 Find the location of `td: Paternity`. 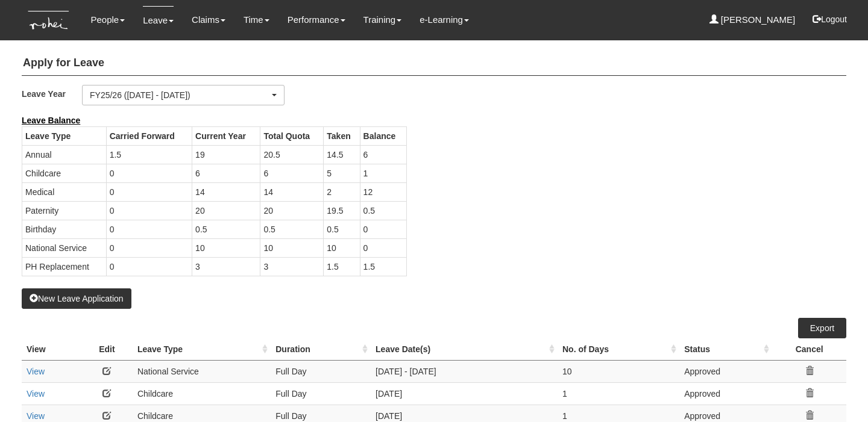

td: Paternity is located at coordinates (65, 210).